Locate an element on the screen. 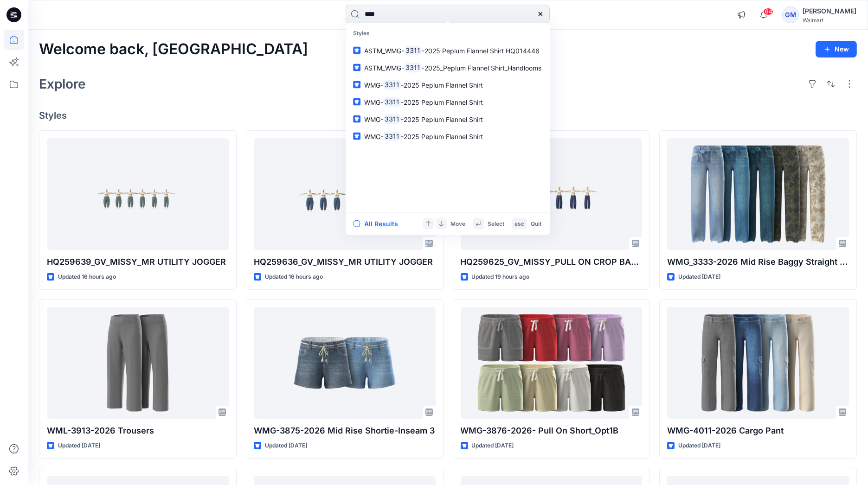 This screenshot has height=485, width=868. a: HQ259625_GV_MISSY_PULL ON CROP BARREL is located at coordinates (552, 194).